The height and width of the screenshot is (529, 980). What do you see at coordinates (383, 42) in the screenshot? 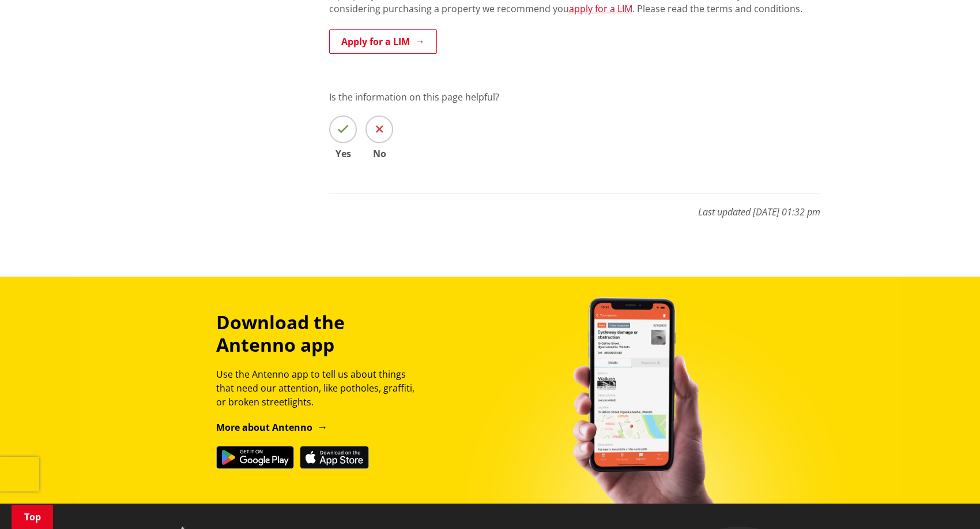
I see `a: Apply for a LIM` at bounding box center [383, 42].